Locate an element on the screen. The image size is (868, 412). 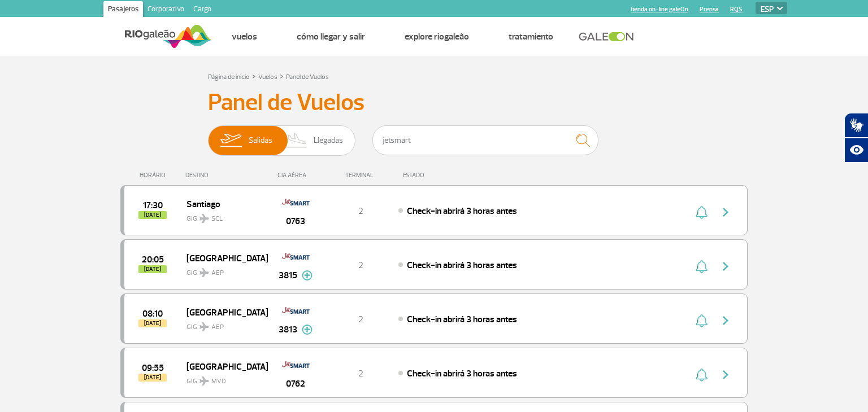
a: Cargo is located at coordinates (202, 10).